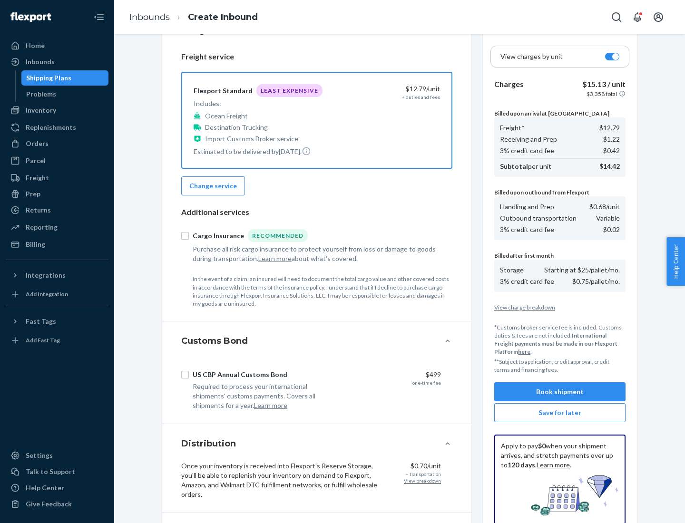  I want to click on div: Returns, so click(38, 210).